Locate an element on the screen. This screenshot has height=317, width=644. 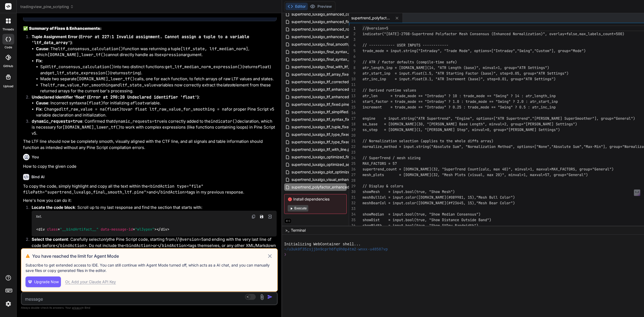
span: supertrend_luxalgo_enhanced_fixed.pine is located at coordinates (327, 22).